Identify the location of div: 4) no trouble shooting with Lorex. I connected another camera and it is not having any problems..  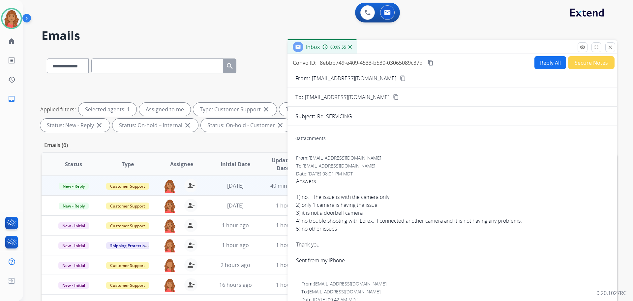
(453, 220).